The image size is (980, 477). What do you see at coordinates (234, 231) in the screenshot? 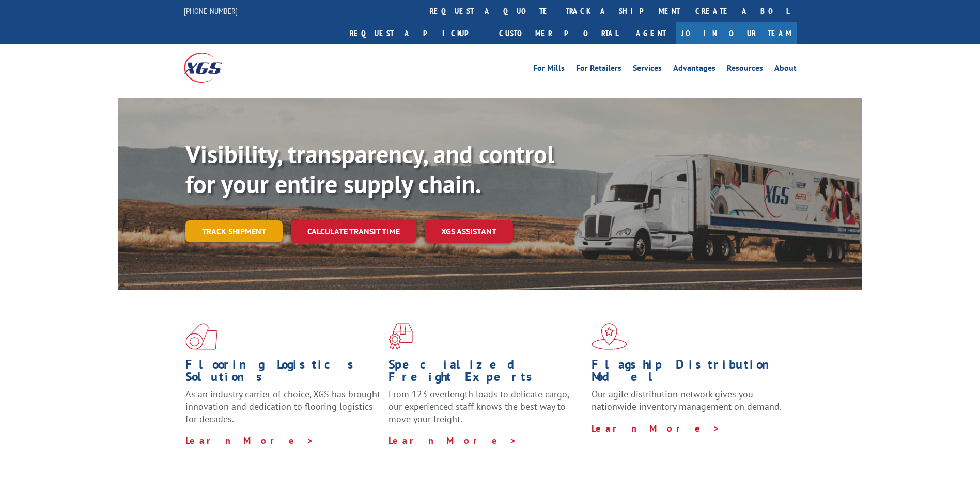
I see `a: Track shipment` at bounding box center [234, 231].